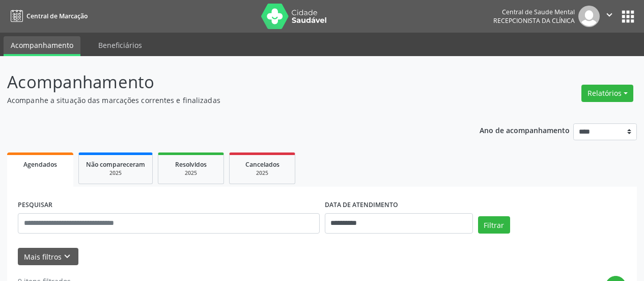 The height and width of the screenshot is (281, 644). Describe the element at coordinates (42, 46) in the screenshot. I see `a: Acompanhamento` at that location.